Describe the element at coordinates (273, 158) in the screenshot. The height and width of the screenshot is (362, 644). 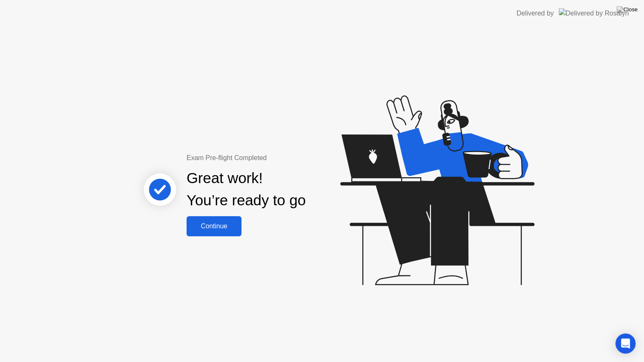
I see `div: Exam Pre-flight Completed` at that location.